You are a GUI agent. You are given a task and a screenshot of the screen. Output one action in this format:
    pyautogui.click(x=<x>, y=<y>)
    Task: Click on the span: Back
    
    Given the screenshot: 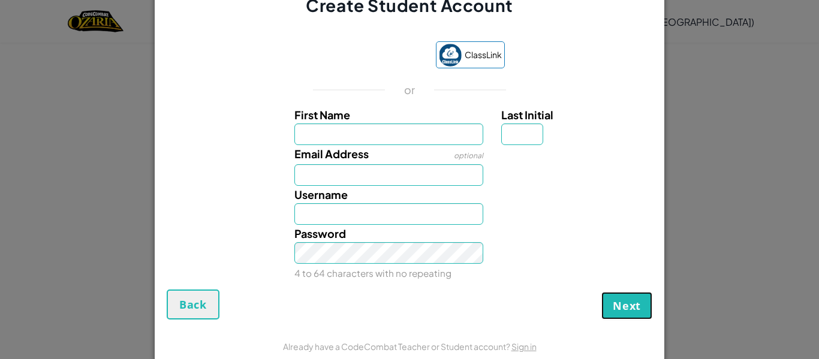 What is the action you would take?
    pyautogui.click(x=193, y=305)
    